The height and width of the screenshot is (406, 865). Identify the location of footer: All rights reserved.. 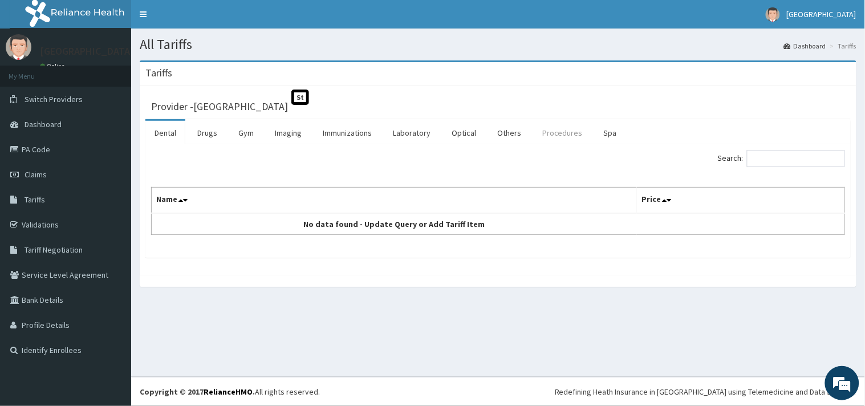
(498, 391).